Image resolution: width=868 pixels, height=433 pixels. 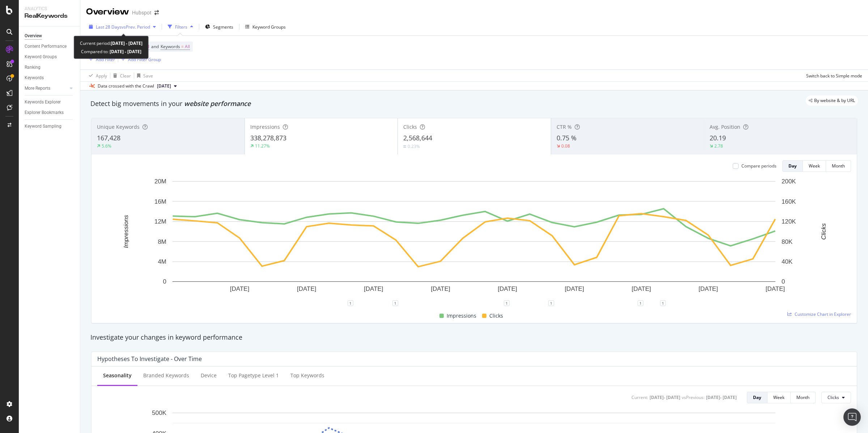 What do you see at coordinates (49, 112) in the screenshot?
I see `a: Explorer Bookmarks` at bounding box center [49, 112].